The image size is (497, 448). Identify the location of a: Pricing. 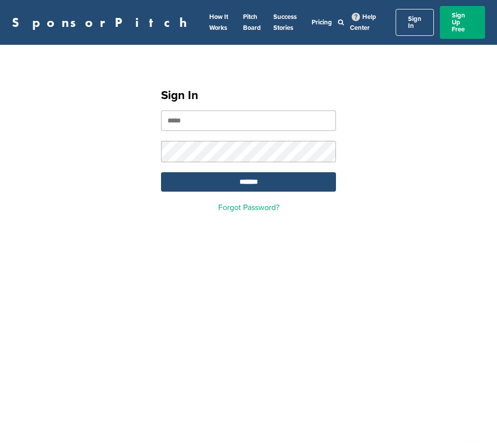
(322, 23).